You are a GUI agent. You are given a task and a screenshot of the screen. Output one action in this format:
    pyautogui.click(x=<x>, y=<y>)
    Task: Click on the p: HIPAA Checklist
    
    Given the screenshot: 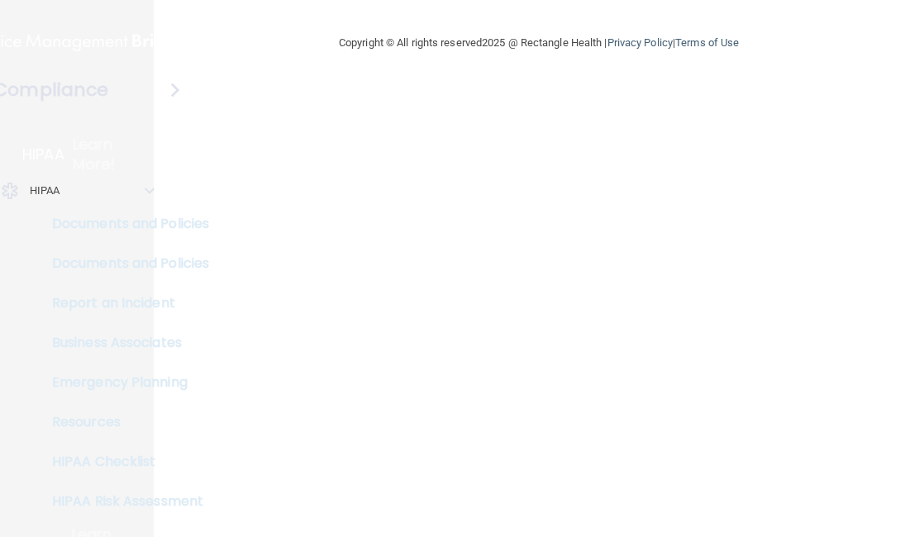 What is the action you would take?
    pyautogui.click(x=123, y=462)
    